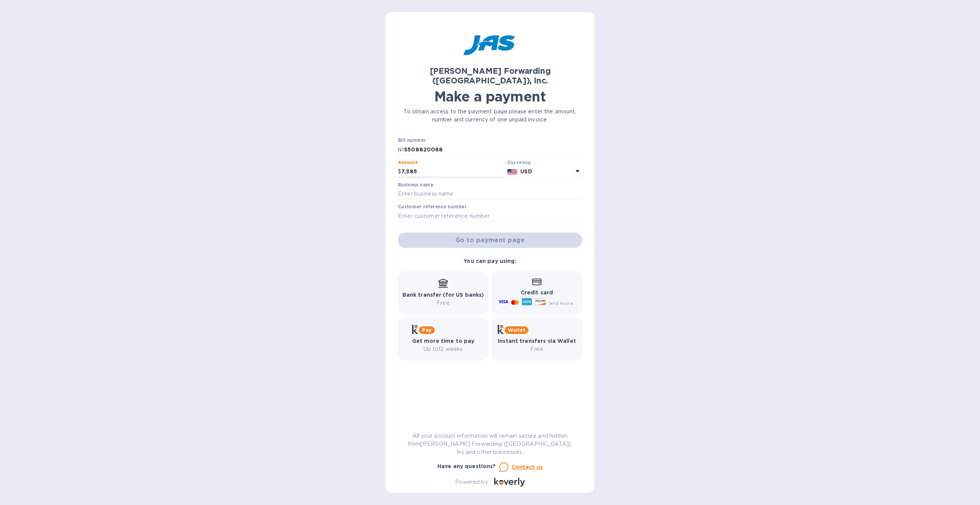 The height and width of the screenshot is (505, 980). I want to click on span: and more..., so click(563, 302).